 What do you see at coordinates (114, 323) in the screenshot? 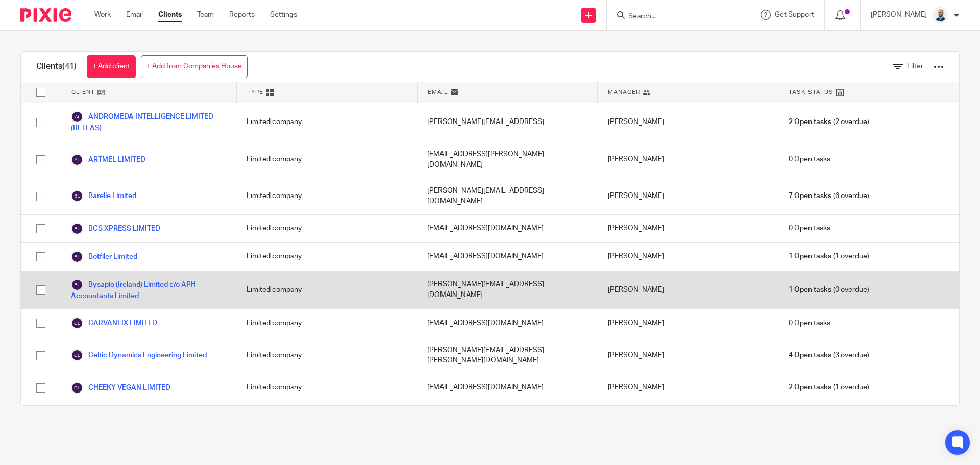
I see `a: CARVANFIX LIMITED` at bounding box center [114, 323].